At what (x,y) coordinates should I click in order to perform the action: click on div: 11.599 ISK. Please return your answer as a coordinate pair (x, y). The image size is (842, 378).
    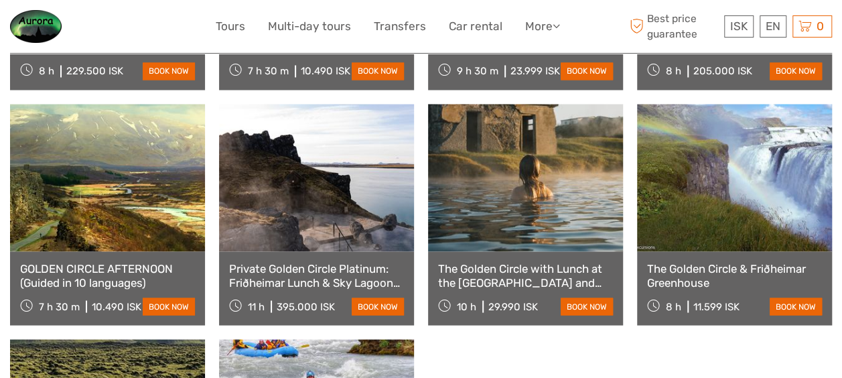
    Looking at the image, I should click on (716, 306).